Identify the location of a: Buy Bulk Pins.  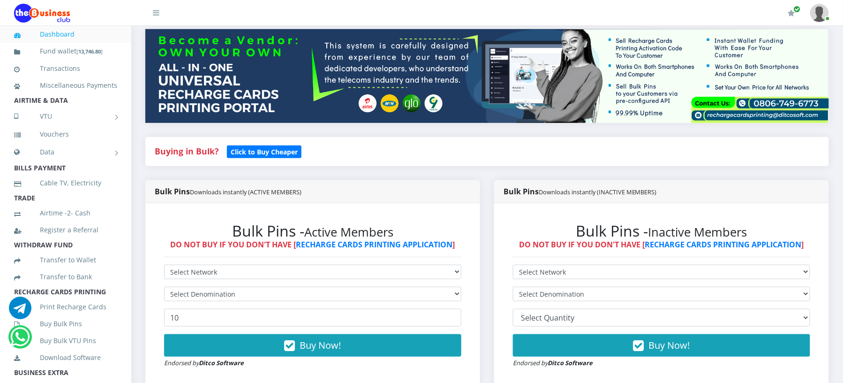
(66, 324).